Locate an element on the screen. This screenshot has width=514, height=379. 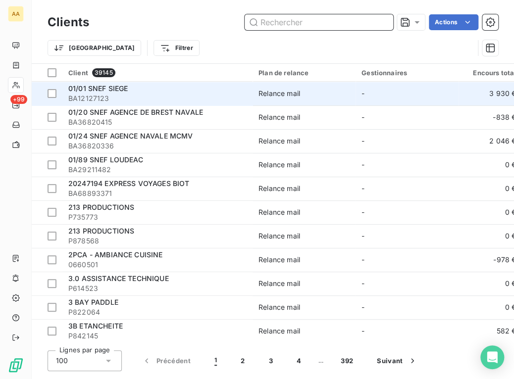
button: Précédent is located at coordinates (166, 361).